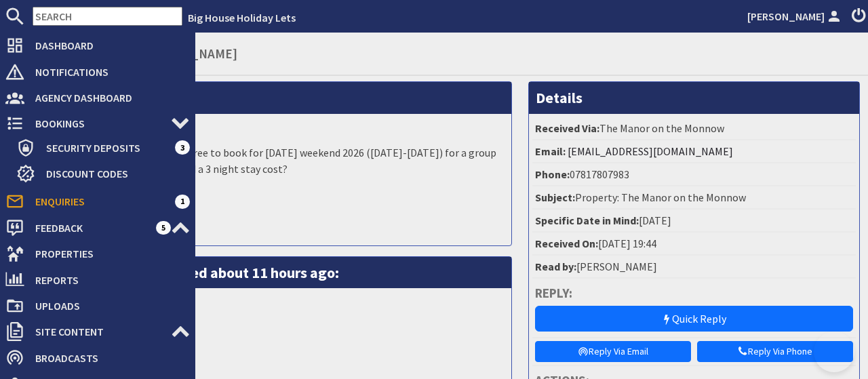  What do you see at coordinates (90, 228) in the screenshot?
I see `span: Feedback` at bounding box center [90, 228].